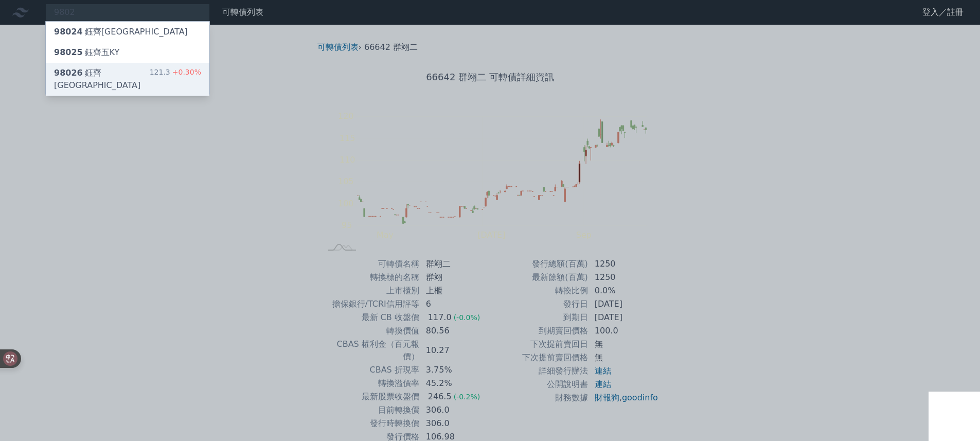 Image resolution: width=980 pixels, height=441 pixels. What do you see at coordinates (69, 31) in the screenshot?
I see `span: 98024` at bounding box center [69, 31].